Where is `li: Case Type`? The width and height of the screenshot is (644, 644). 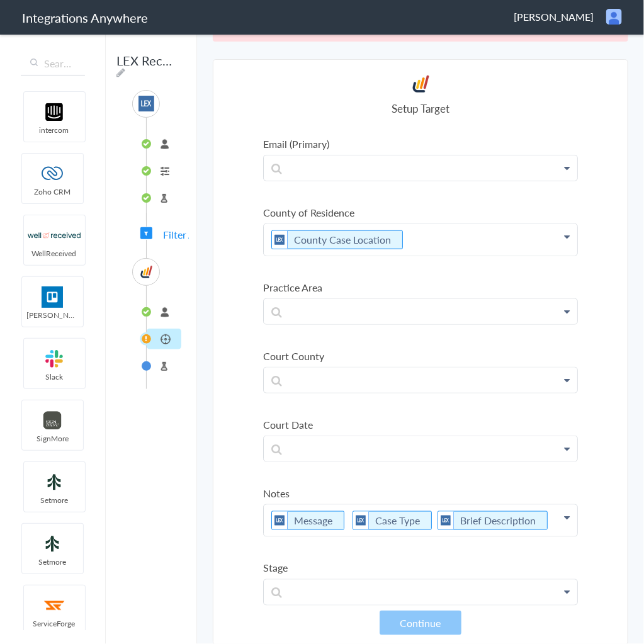 li: Case Type is located at coordinates (392, 521).